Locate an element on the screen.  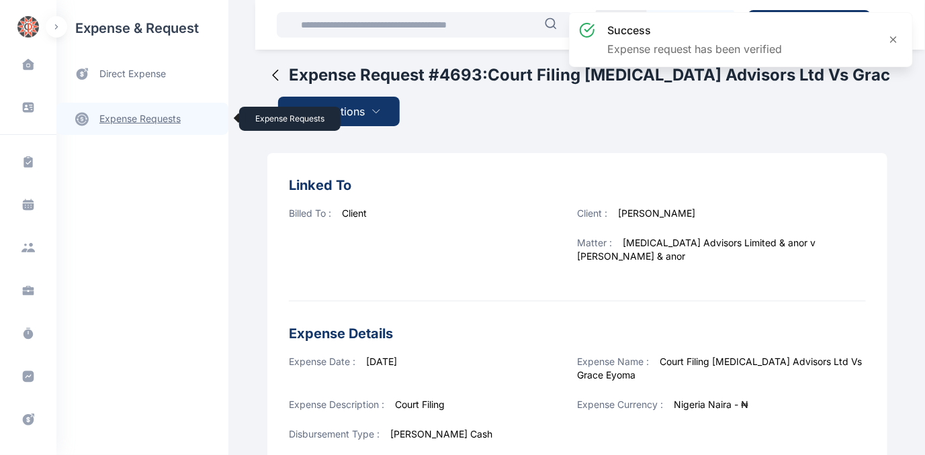
span: Disbursement Type : is located at coordinates (334, 434).